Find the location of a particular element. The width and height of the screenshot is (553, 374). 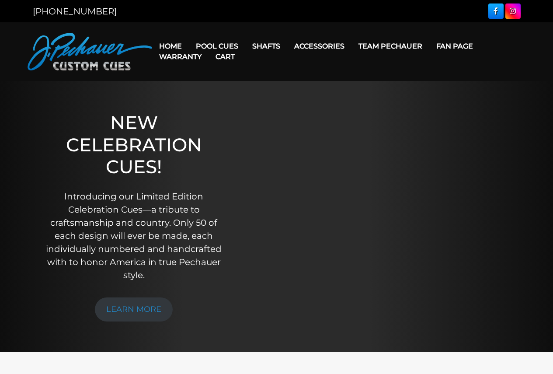

a: Team Pechauer is located at coordinates (390, 46).